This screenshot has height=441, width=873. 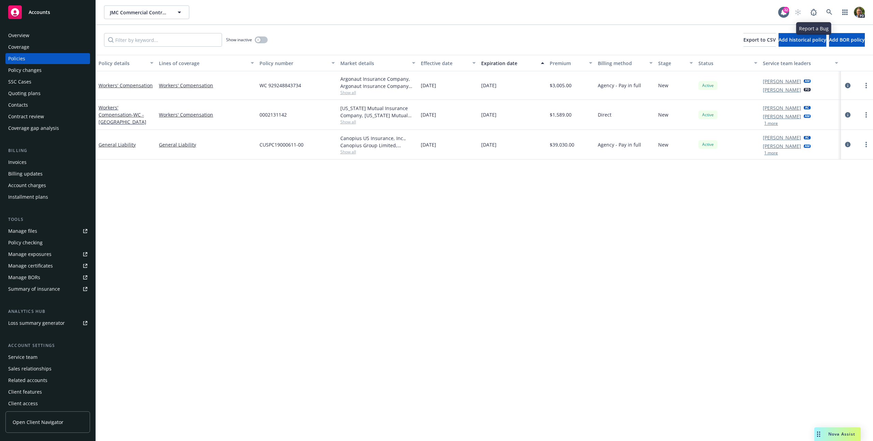 What do you see at coordinates (561, 85) in the screenshot?
I see `span: $3,005.00` at bounding box center [561, 85].